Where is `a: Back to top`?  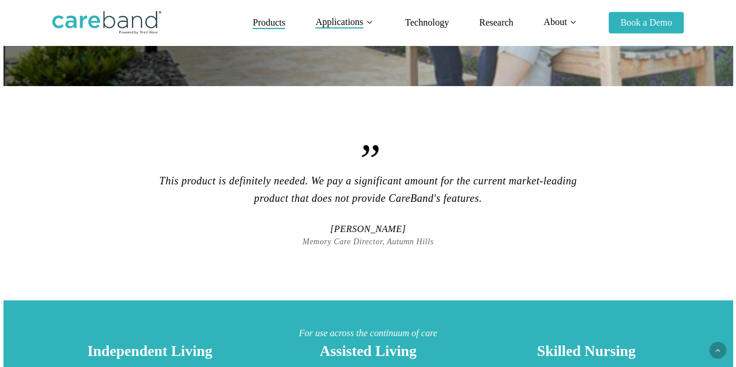
a: Back to top is located at coordinates (717, 350).